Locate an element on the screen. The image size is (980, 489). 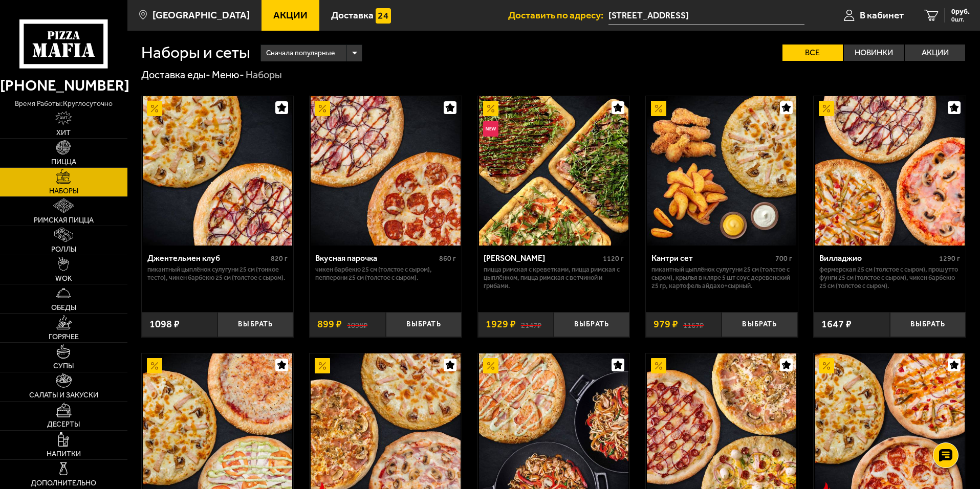
div: Вкусная парочка is located at coordinates (376, 258).